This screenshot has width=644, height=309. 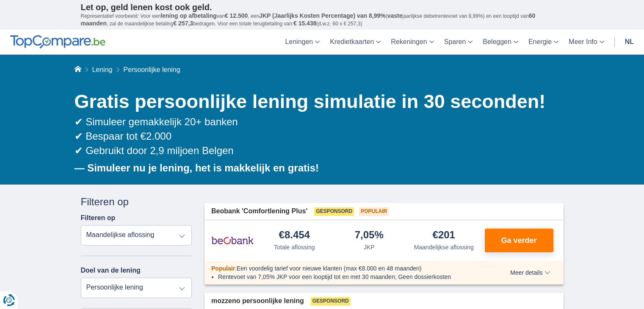 What do you see at coordinates (294, 247) in the screenshot?
I see `div: Totale aflossing` at bounding box center [294, 247].